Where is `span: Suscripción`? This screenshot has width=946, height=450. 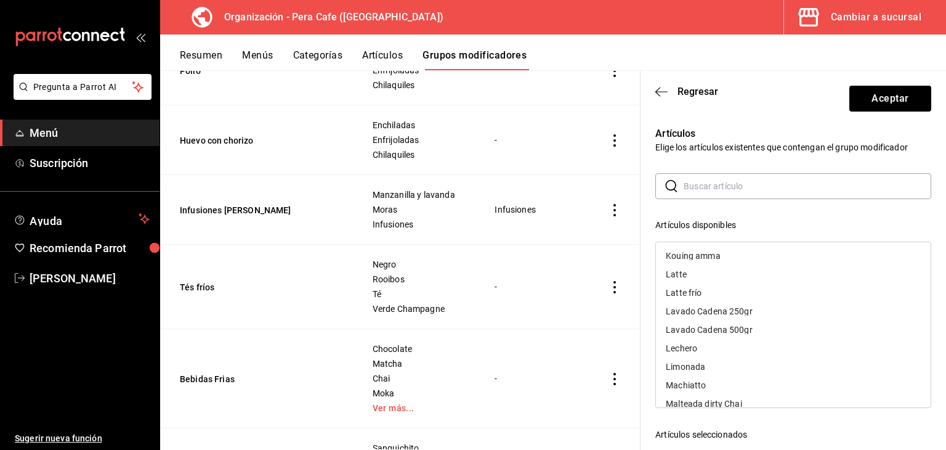
span: Suscripción is located at coordinates (89, 163).